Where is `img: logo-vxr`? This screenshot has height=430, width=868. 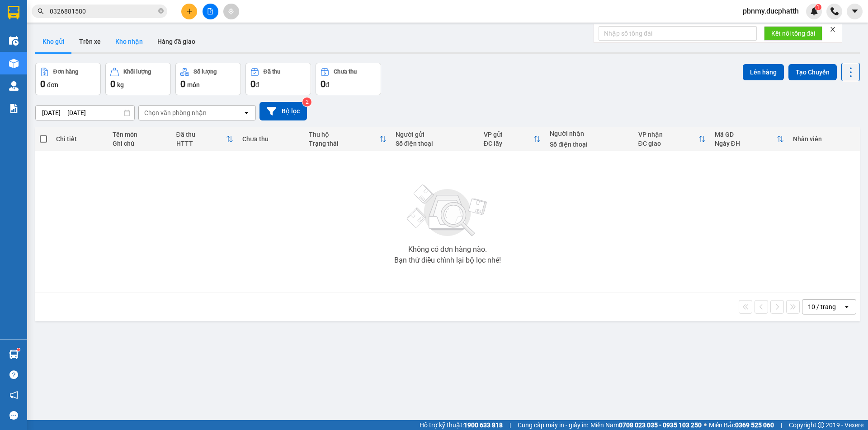 img: logo-vxr is located at coordinates (13, 13).